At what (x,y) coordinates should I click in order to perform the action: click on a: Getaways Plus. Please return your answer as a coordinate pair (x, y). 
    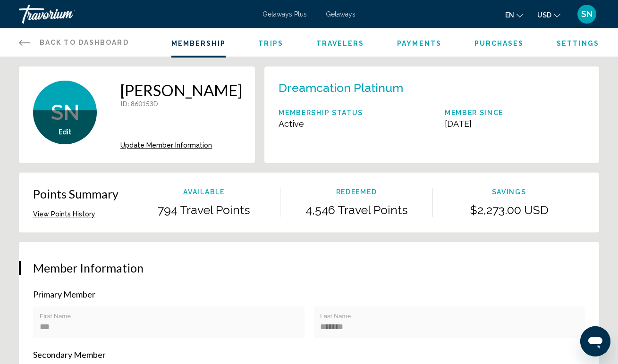
    Looking at the image, I should click on (284, 14).